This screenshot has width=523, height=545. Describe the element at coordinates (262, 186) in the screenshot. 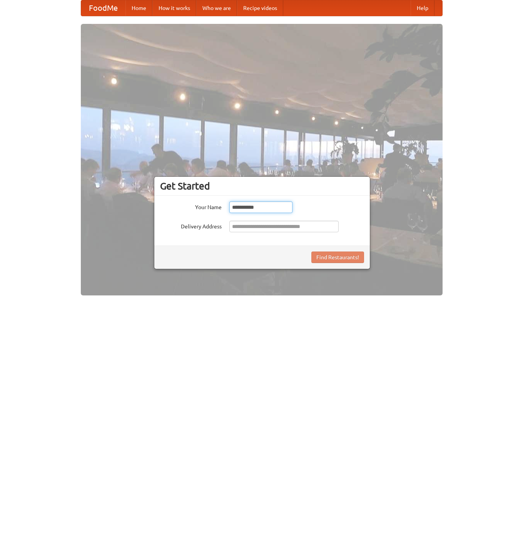

I see `h3: Get Started` at that location.